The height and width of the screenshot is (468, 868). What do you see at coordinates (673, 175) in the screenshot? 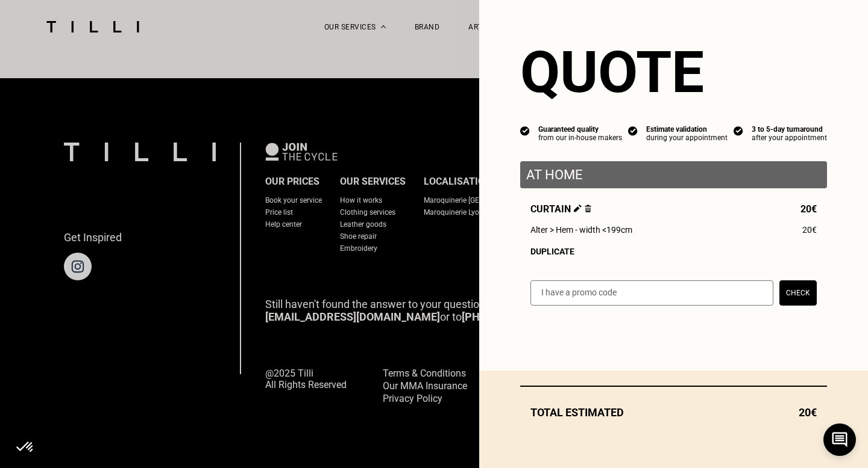
I see `p: At home` at bounding box center [673, 175].